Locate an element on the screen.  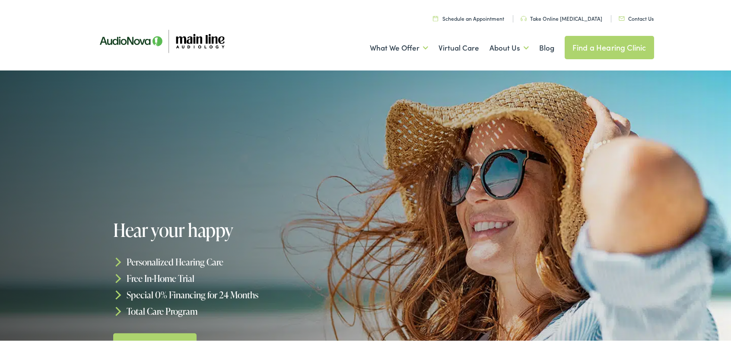
a: Find a Hearing Clinic is located at coordinates (610, 46).